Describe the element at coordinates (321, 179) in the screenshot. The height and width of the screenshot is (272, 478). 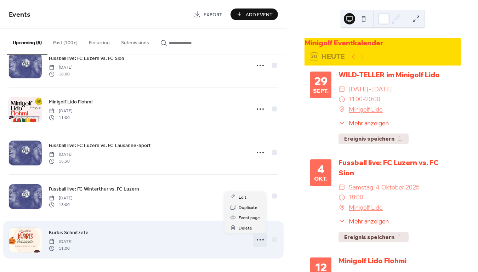
I see `div: Okt.` at that location.